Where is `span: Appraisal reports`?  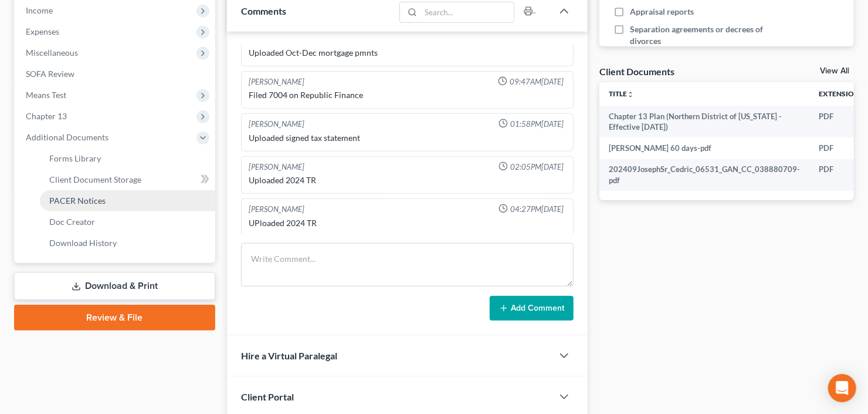 span: Appraisal reports is located at coordinates (662, 12).